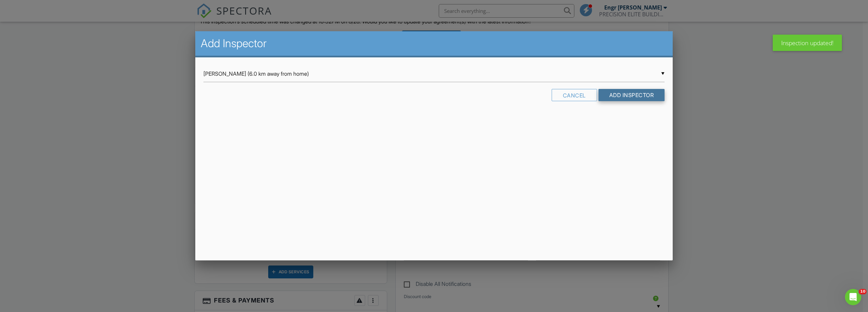 The height and width of the screenshot is (312, 868). Describe the element at coordinates (632, 95) in the screenshot. I see `input: Add Inspector` at that location.